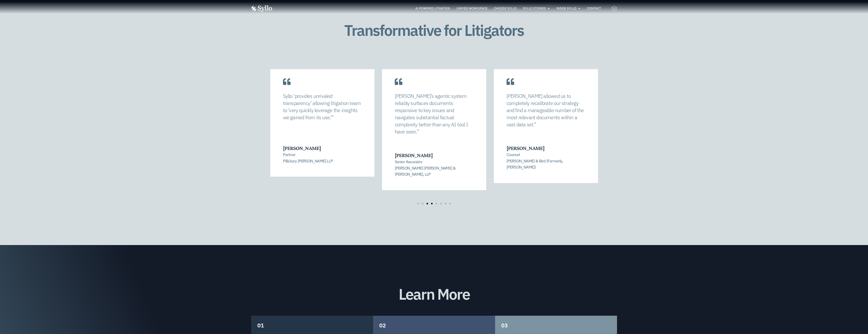 This screenshot has height=334, width=868. Describe the element at coordinates (322, 107) in the screenshot. I see `p: Syllo ‘provides unrivaled transparency’ allowing litigation team to ‘very quickly leverage the in...` at that location.